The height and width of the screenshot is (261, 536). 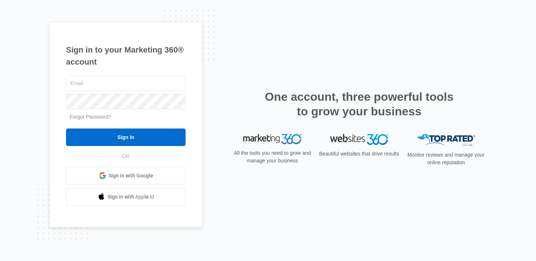 I want to click on img: Top Rated Local, so click(x=446, y=140).